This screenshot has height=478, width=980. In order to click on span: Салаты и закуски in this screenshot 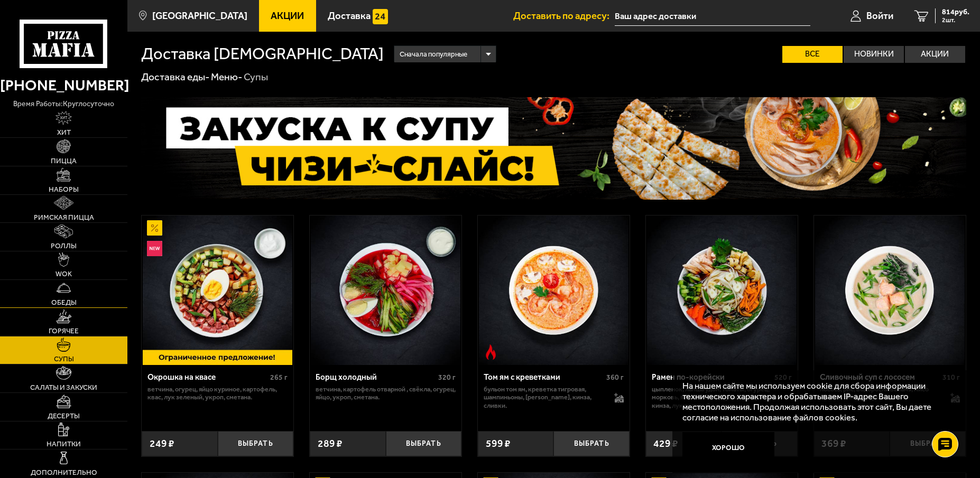, I will do `click(63, 388)`.